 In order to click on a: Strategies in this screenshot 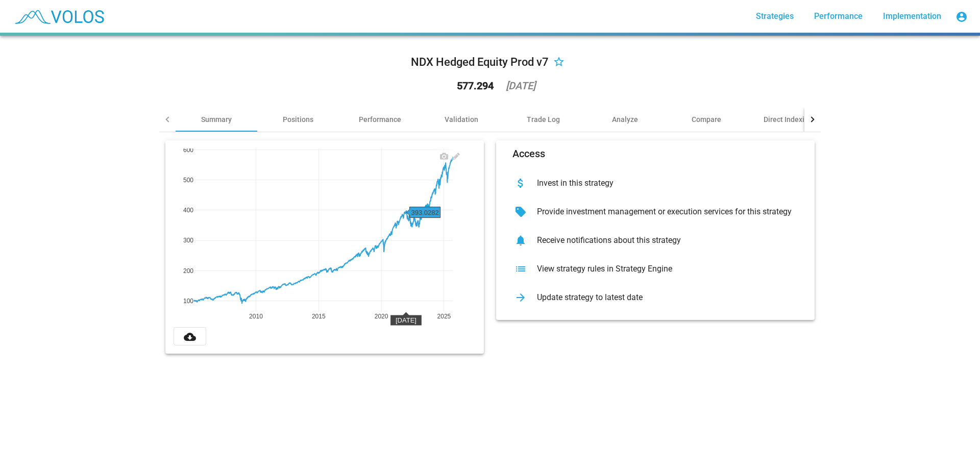, I will do `click(775, 16)`.